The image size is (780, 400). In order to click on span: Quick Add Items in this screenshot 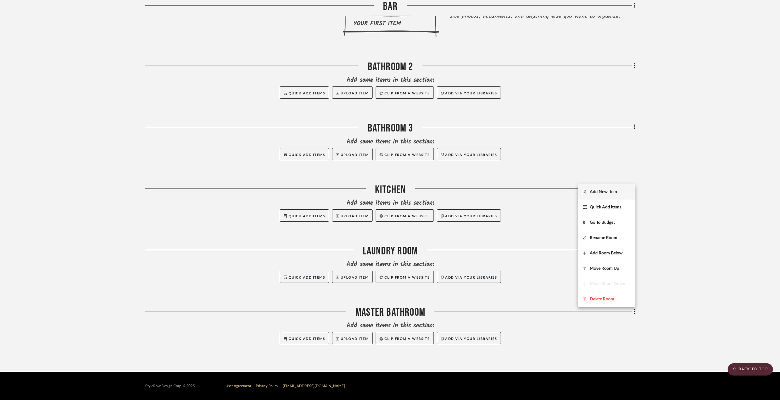, I will do `click(606, 207)`.